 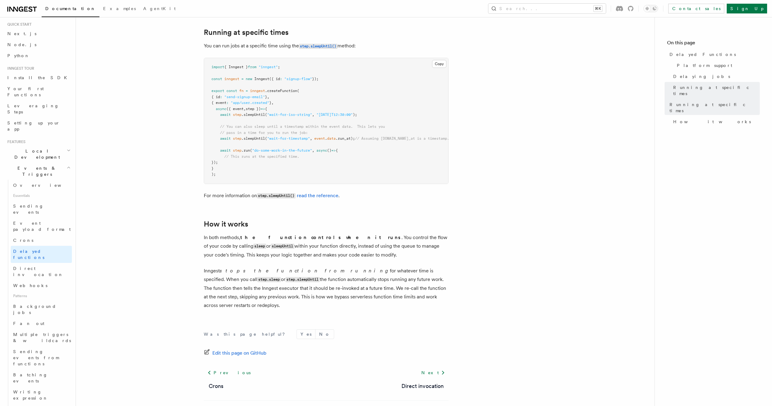 I want to click on span: step }), so click(x=253, y=109).